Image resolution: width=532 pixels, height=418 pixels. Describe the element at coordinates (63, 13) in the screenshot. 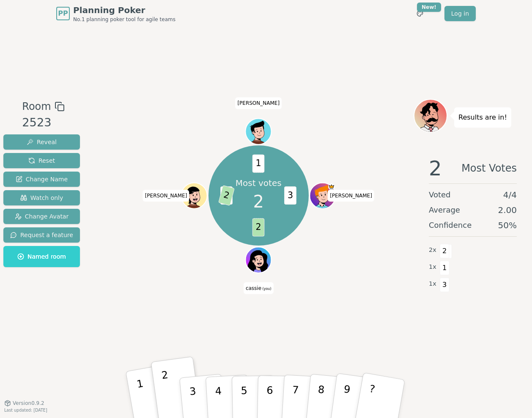

I see `span: PP` at that location.